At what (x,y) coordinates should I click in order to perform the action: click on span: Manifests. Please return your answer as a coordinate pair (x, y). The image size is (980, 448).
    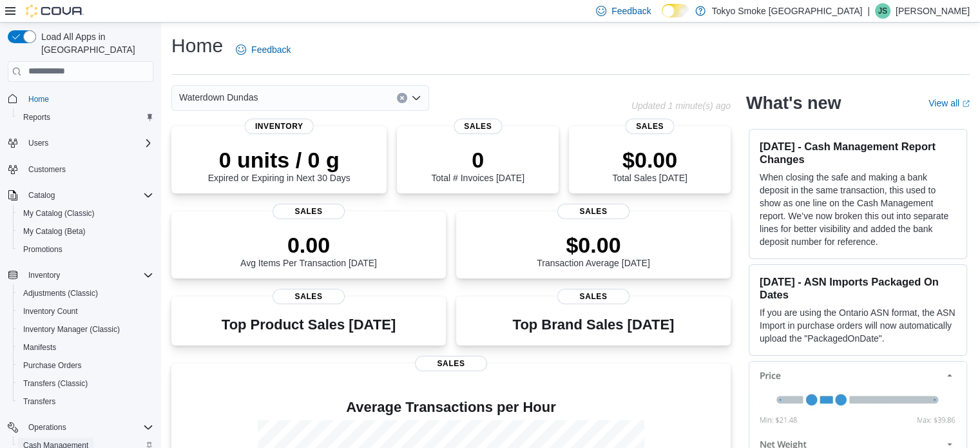
    Looking at the image, I should click on (40, 348).